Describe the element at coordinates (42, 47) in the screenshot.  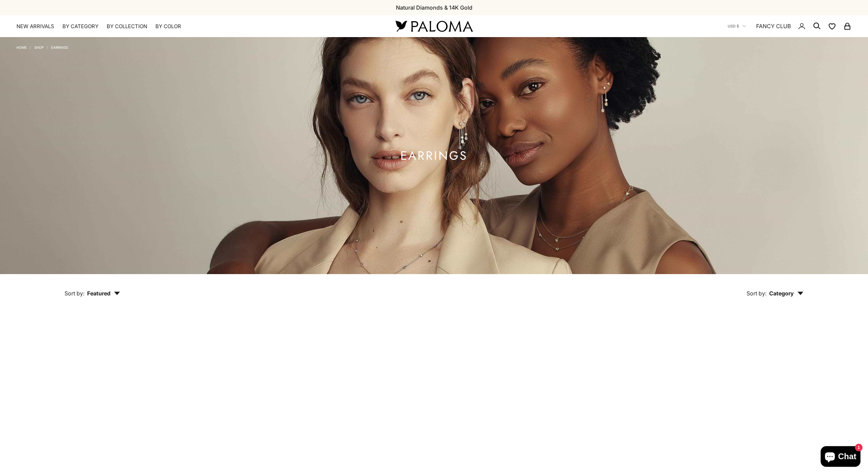
I see `nav: Breadcrumb` at that location.